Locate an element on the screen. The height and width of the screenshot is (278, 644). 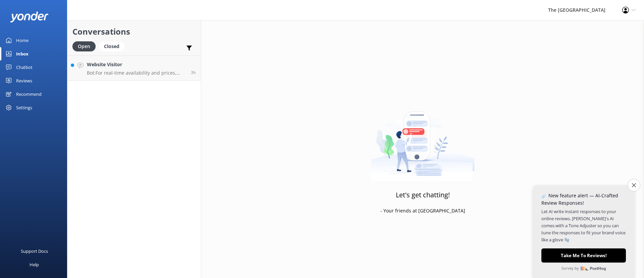
div: Settings is located at coordinates (24, 107).